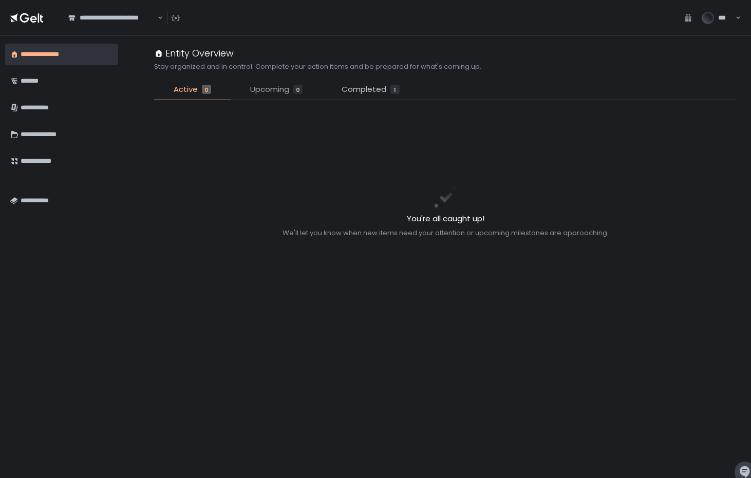 The image size is (751, 478). Describe the element at coordinates (364, 89) in the screenshot. I see `span: Completed` at that location.